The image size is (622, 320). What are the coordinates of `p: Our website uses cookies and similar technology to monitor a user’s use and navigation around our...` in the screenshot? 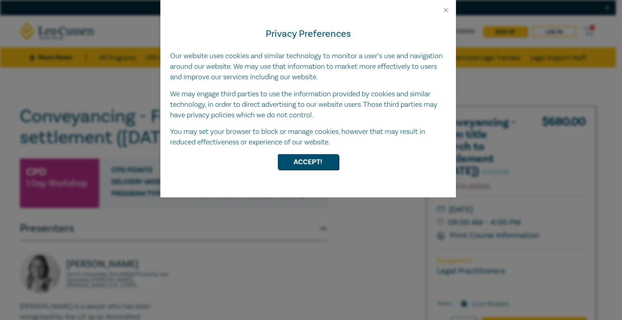 It's located at (308, 67).